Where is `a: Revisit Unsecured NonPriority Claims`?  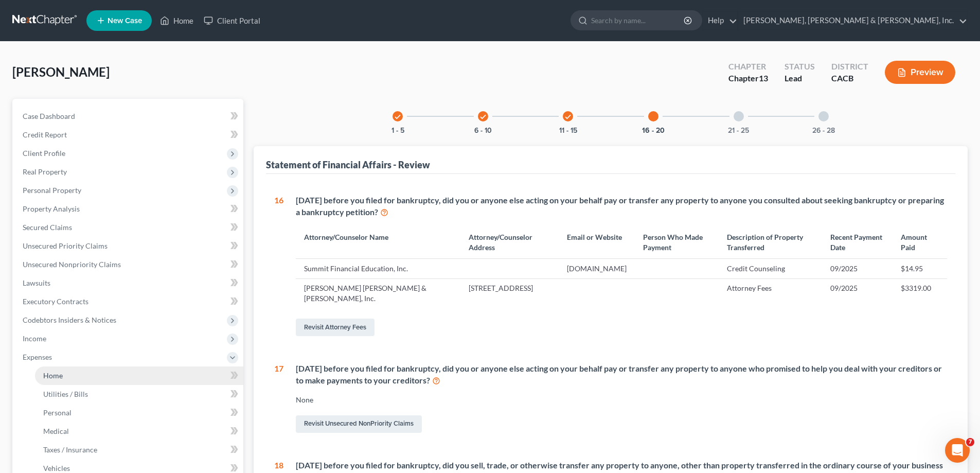 a: Revisit Unsecured NonPriority Claims is located at coordinates (358, 424).